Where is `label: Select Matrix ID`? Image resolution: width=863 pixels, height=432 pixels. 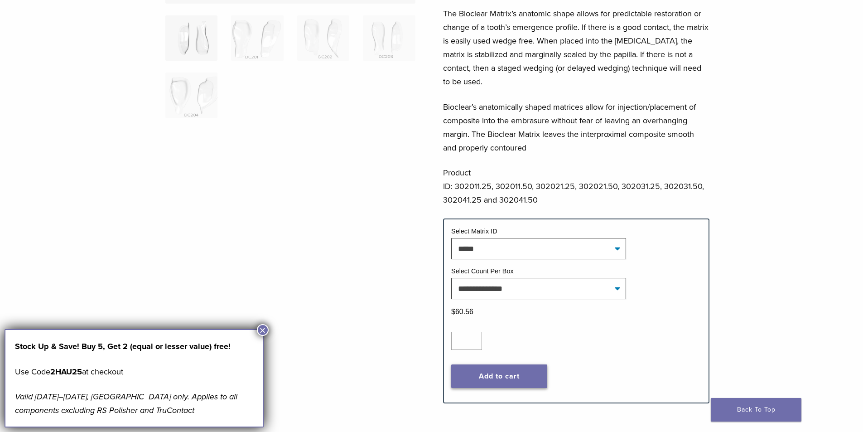 label: Select Matrix ID is located at coordinates (474, 231).